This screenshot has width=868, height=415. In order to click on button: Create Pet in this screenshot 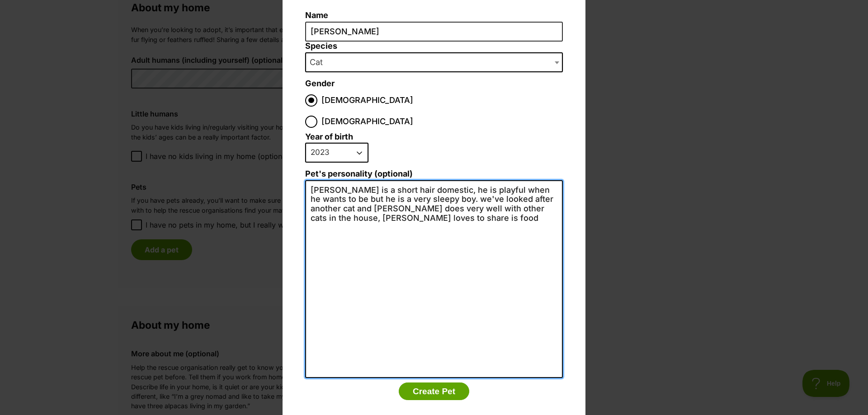, I will do `click(434, 392)`.